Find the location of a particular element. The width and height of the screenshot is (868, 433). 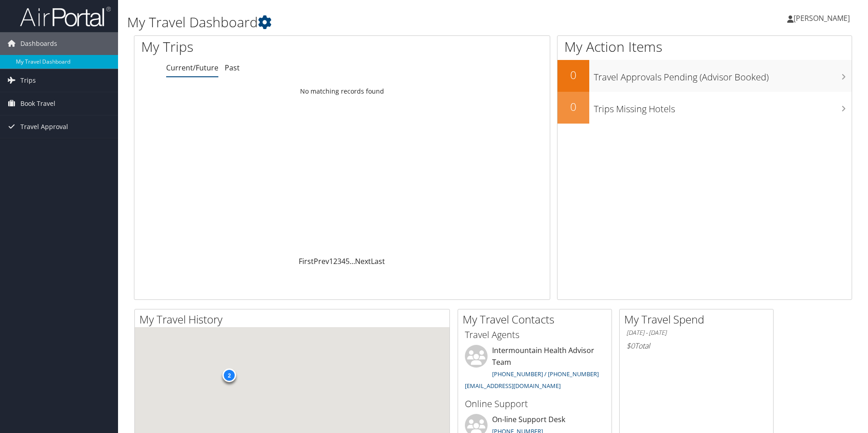

span: Trips is located at coordinates (28, 80).